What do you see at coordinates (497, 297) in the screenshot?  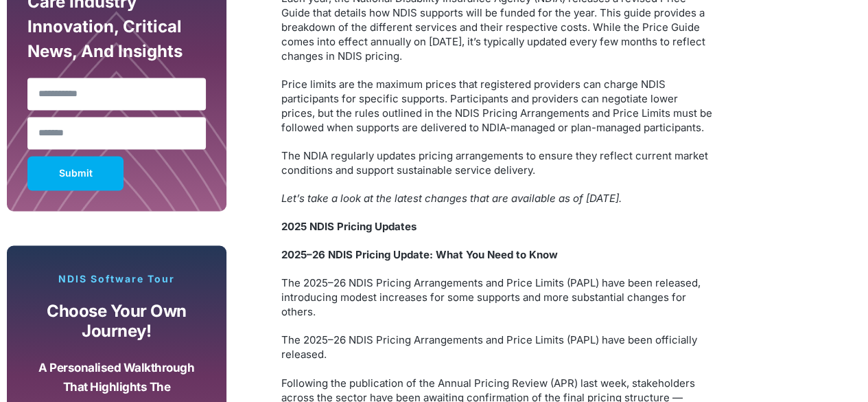 I see `p: The 2025–26 NDIS Pricing Arrangements and Price Limits (PAPL) have been released, introducing mod...` at bounding box center [497, 297].